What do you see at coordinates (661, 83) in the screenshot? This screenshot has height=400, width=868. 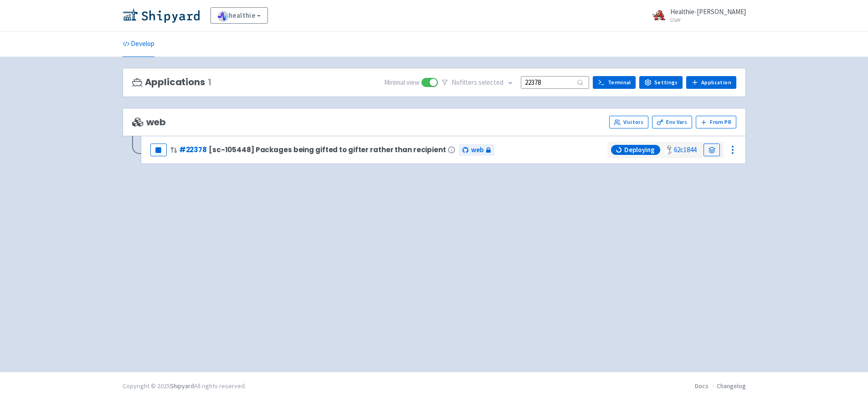 I see `a: Settings` at bounding box center [661, 83].